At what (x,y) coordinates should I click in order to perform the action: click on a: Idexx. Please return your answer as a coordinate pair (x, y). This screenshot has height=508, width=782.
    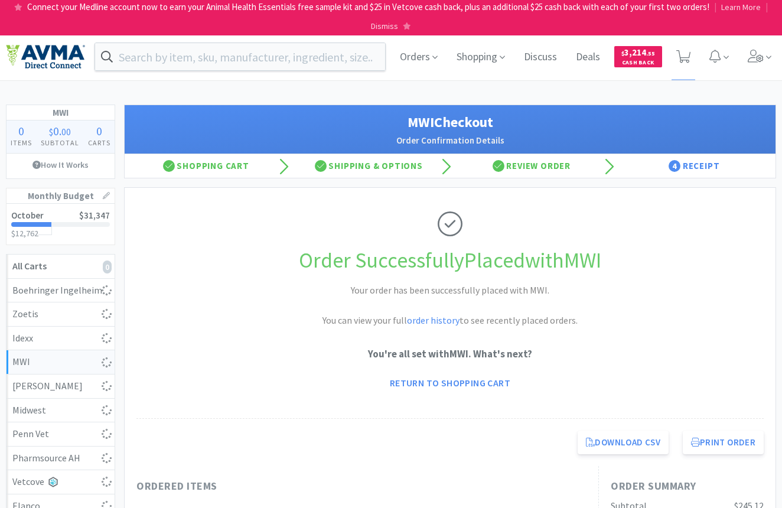
    Looking at the image, I should click on (60, 339).